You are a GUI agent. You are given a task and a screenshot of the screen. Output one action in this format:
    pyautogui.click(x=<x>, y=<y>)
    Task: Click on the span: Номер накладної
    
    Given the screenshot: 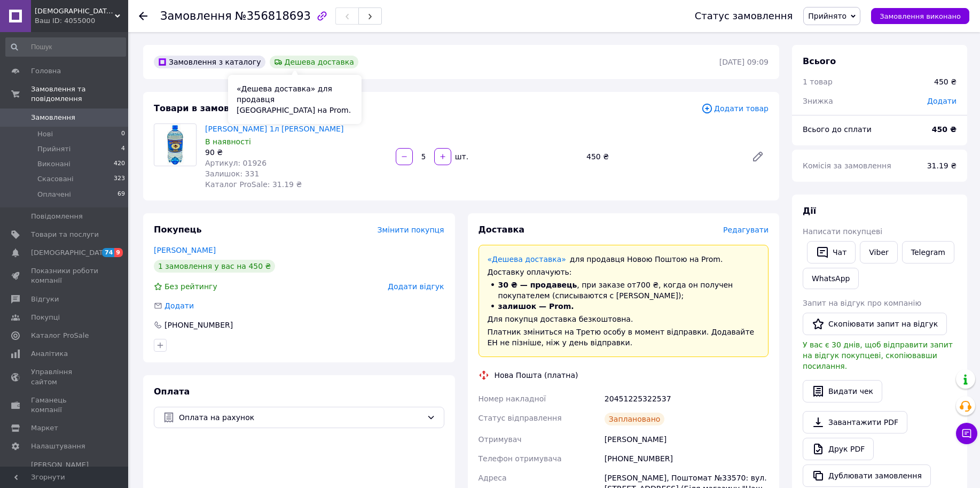 What is the action you would take?
    pyautogui.click(x=512, y=399)
    